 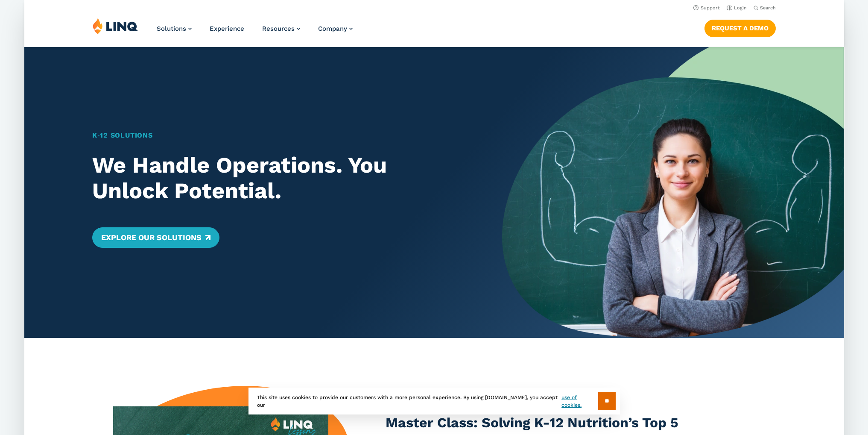 I want to click on img: LINQ | K‑12 Software, so click(x=115, y=26).